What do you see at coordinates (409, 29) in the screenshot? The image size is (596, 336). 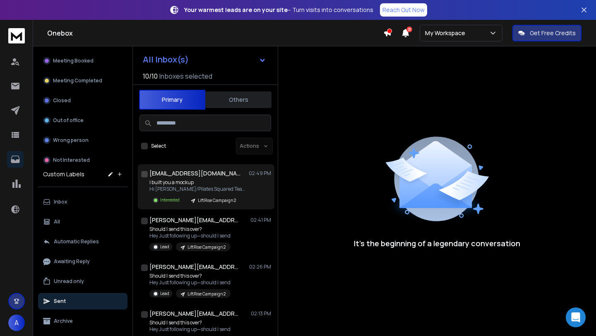 I see `span: 21` at bounding box center [409, 29].